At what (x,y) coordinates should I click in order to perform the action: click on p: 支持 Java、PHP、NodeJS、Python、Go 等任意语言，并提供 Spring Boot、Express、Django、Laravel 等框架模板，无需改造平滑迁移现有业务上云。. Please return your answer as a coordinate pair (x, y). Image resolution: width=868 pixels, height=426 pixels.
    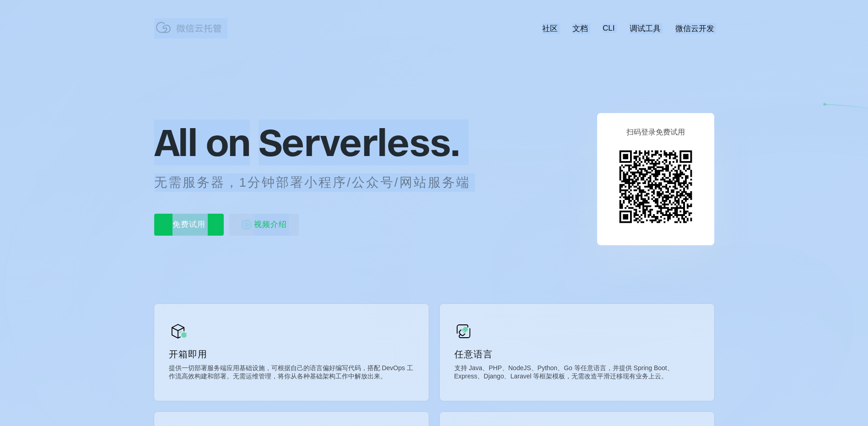
    Looking at the image, I should click on (577, 373).